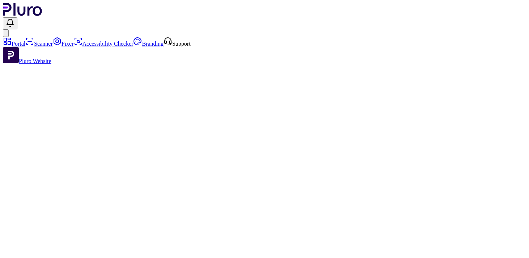 The width and height of the screenshot is (529, 258). I want to click on a: Fixer, so click(63, 43).